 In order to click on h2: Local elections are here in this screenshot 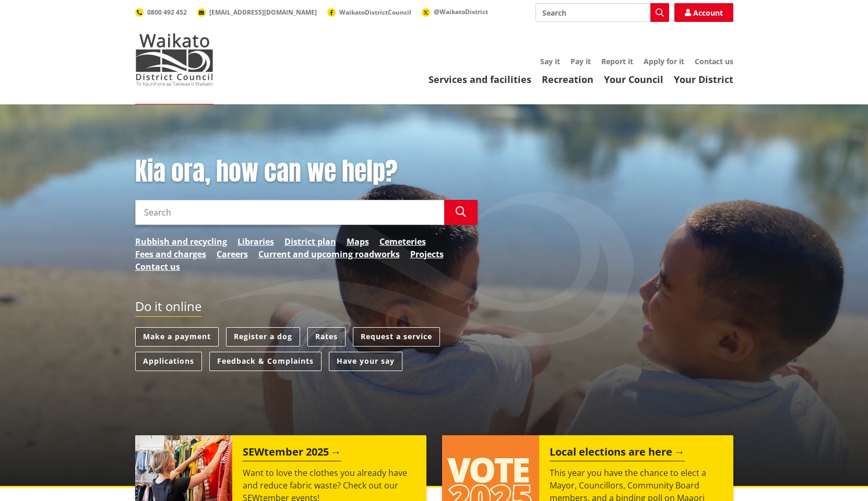, I will do `click(617, 453)`.